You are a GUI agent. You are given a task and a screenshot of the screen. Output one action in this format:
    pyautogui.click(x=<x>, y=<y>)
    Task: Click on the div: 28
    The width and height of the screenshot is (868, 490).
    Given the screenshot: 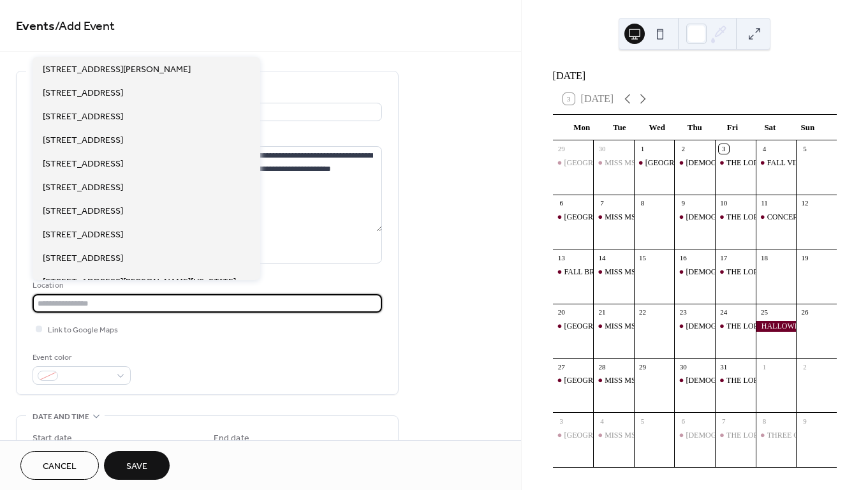 What is the action you would take?
    pyautogui.click(x=602, y=366)
    